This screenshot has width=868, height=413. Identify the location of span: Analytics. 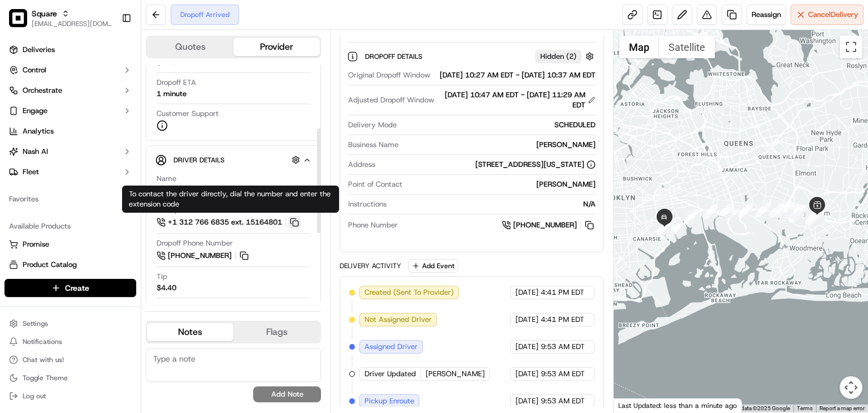
(38, 131).